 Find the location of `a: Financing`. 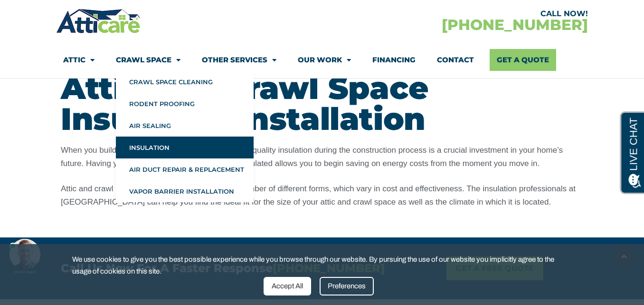

a: Financing is located at coordinates (394, 60).